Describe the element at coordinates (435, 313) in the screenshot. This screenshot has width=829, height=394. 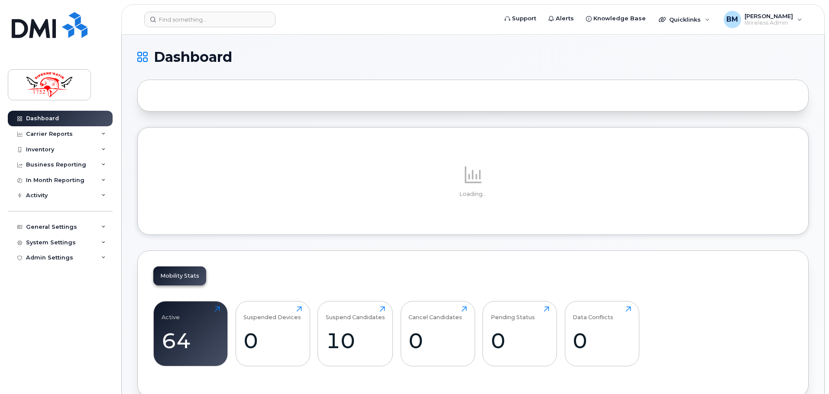
I see `div: Cancel Candidates` at that location.